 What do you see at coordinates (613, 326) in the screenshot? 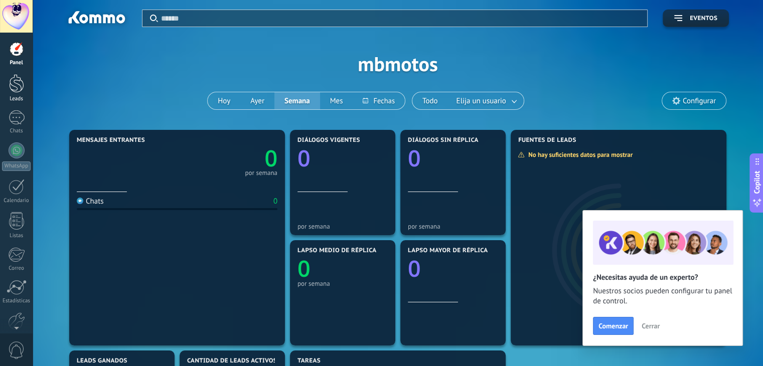
I see `span: Comenzar` at bounding box center [613, 326].